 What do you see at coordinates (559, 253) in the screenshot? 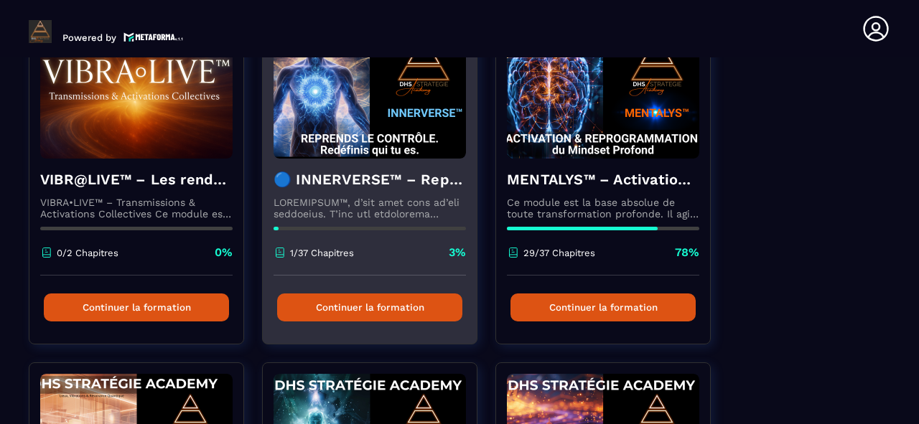
I see `p: 29/37 Chapitres` at bounding box center [559, 253].